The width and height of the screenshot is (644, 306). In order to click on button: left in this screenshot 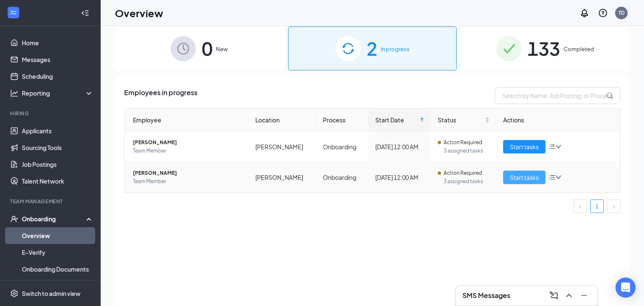, I will do `click(580, 206)`.